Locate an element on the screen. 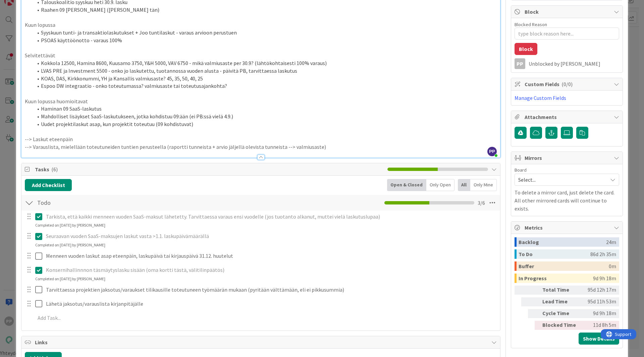  span: ( 6 ) is located at coordinates (55, 169).